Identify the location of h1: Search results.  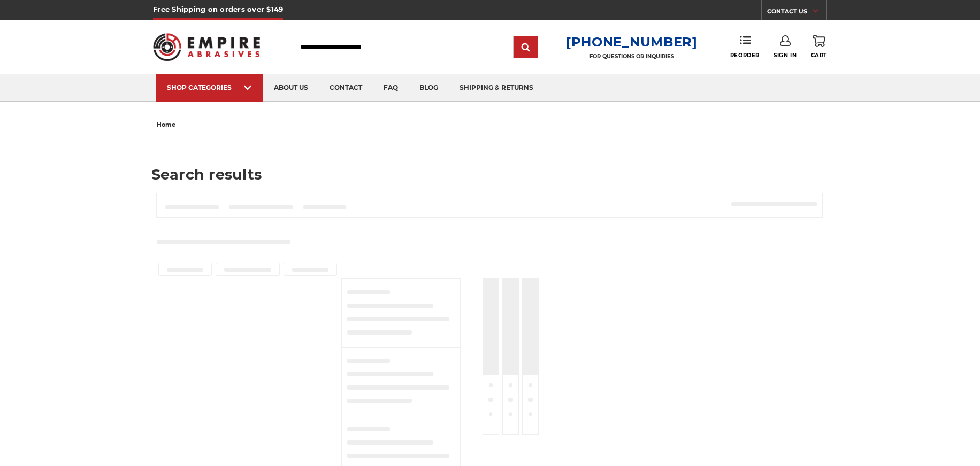
(490, 174).